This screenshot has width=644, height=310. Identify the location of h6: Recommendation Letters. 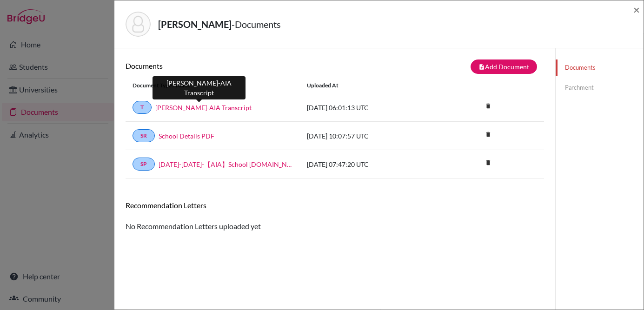
(335, 205).